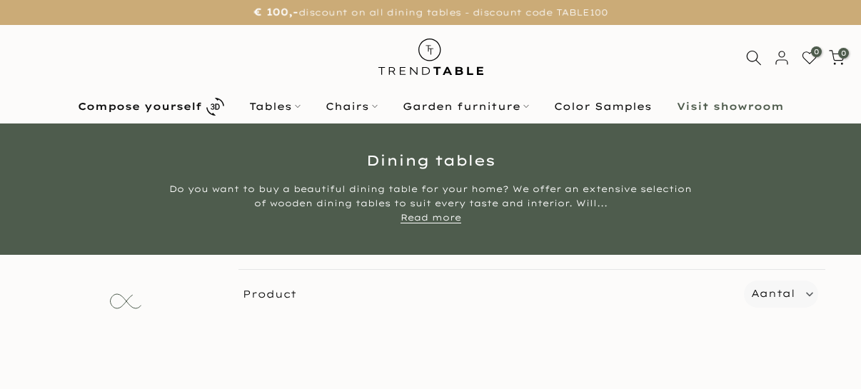 This screenshot has height=389, width=861. I want to click on a: Compose yourself, so click(151, 106).